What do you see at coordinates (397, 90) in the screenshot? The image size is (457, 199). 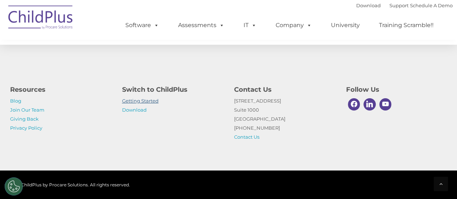 I see `h4: Follow Us` at bounding box center [397, 90].